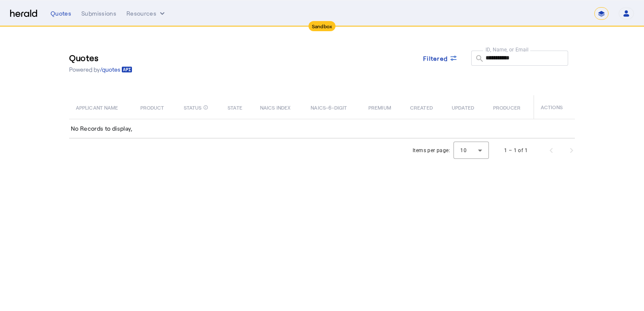 The image size is (644, 311). I want to click on span: APPLICANT NAME, so click(97, 107).